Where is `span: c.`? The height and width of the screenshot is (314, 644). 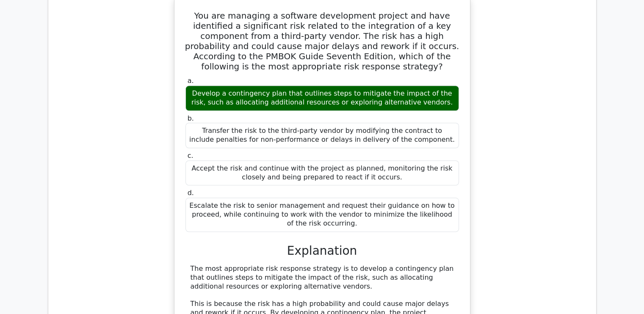
span: c. is located at coordinates (191, 155).